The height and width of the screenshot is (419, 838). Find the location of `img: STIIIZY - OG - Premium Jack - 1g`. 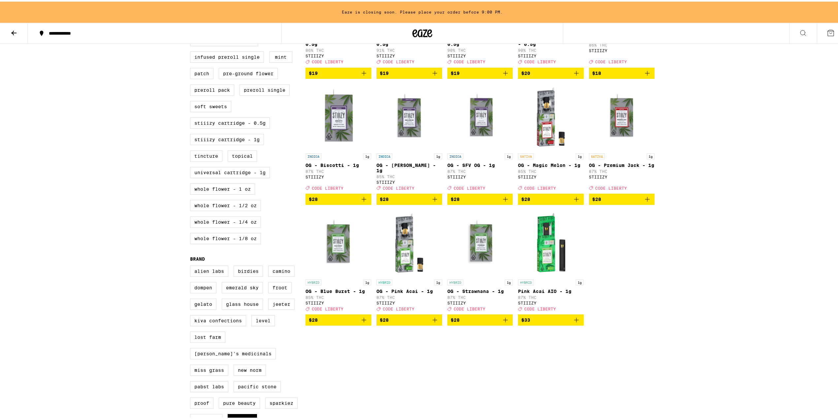

img: STIIIZY - OG - Premium Jack - 1g is located at coordinates (622, 116).